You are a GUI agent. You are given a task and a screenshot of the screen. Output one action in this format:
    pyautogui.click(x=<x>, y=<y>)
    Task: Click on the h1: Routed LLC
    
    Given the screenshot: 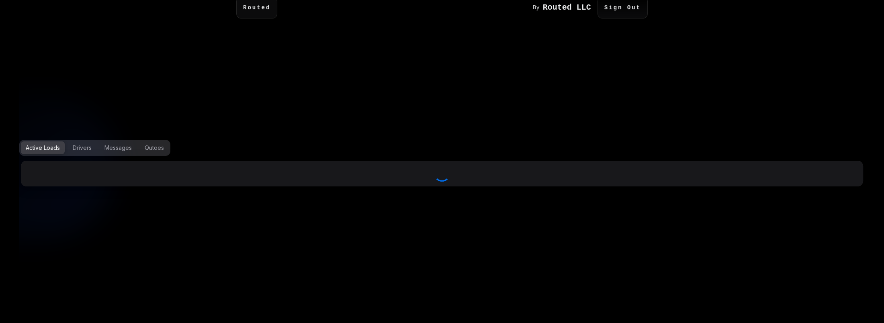 What is the action you would take?
    pyautogui.click(x=567, y=8)
    